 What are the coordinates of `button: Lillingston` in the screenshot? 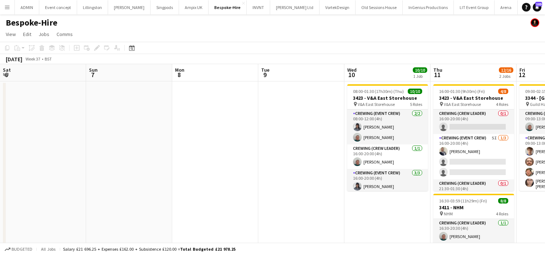 It's located at (93, 7).